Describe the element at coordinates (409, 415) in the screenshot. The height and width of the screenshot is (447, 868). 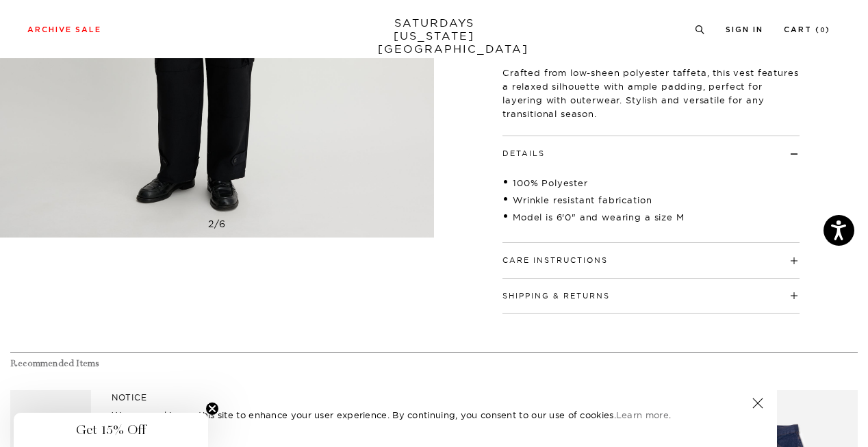
I see `p: We use cookies on this site to enhance your user experience. By continuing, you consent to our us...` at that location.